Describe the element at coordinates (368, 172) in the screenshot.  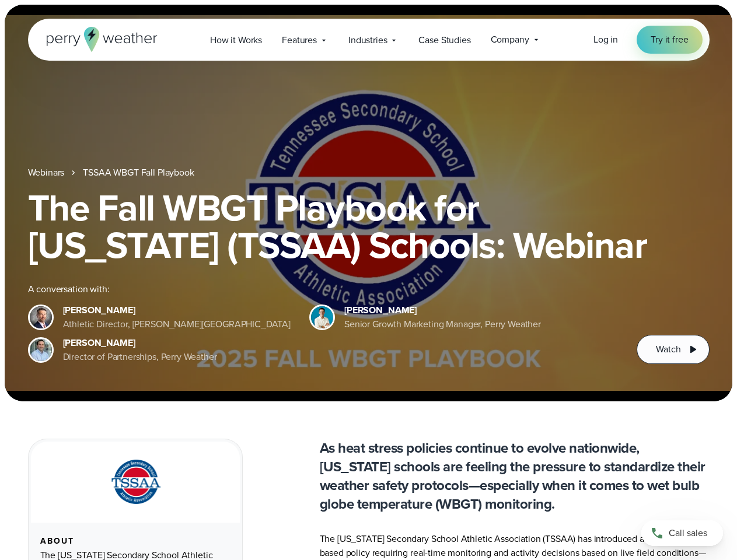
I see `nav: Breadcrumb` at that location.